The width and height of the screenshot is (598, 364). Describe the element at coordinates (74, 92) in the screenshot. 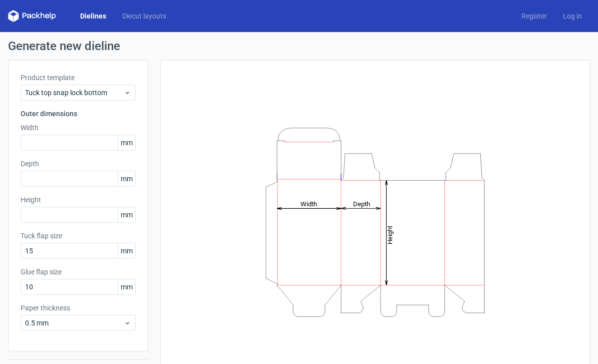

I see `span: Tuck top snap lock bottom` at that location.